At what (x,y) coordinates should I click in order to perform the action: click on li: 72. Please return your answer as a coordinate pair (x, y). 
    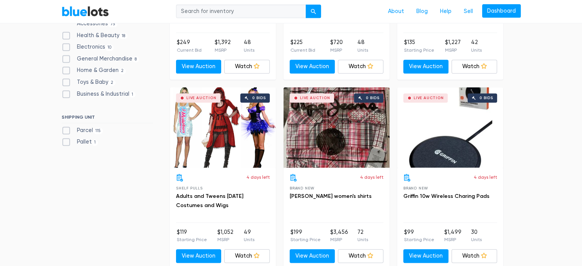
    Looking at the image, I should click on (363, 236).